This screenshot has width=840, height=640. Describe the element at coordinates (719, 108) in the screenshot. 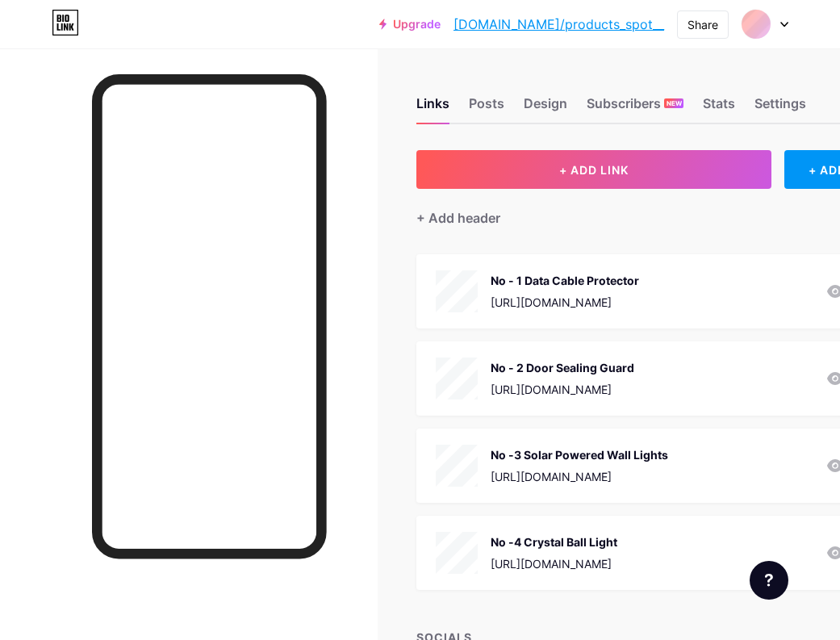

I see `div: Stats` at that location.